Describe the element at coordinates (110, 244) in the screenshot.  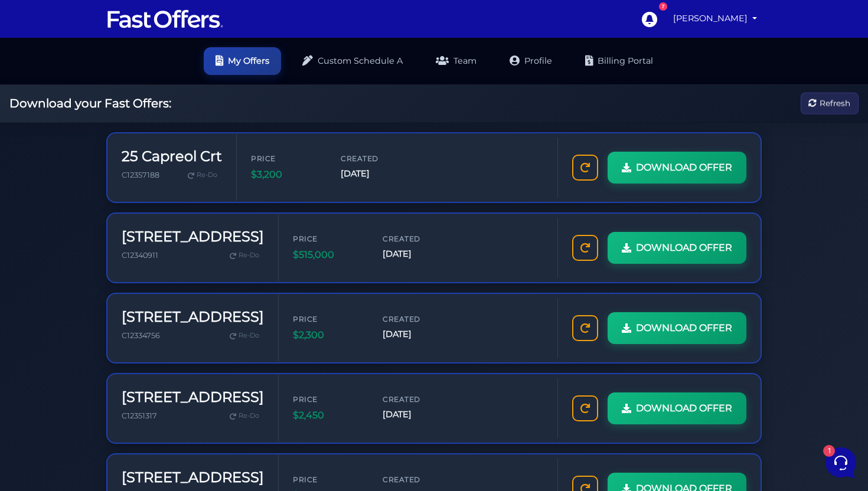
I see `input: Search for an Article...` at that location.